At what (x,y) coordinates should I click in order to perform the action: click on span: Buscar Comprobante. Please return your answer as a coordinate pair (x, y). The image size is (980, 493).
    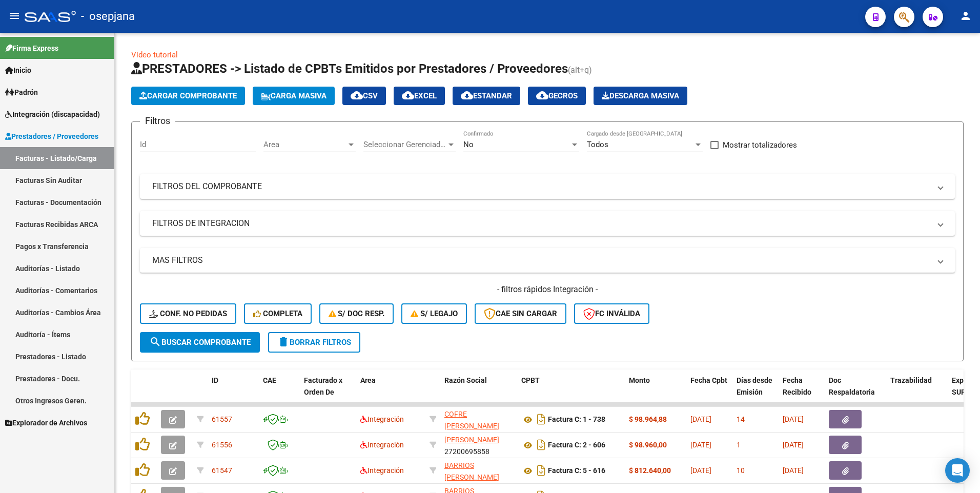
    Looking at the image, I should click on (200, 343).